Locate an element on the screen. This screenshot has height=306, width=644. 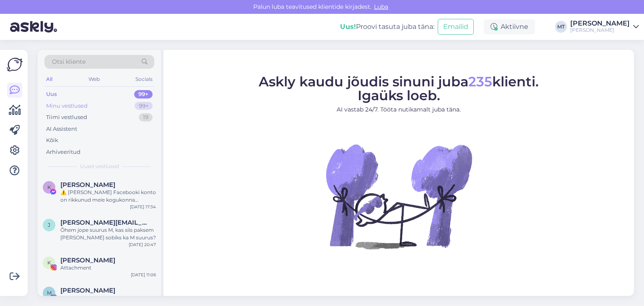
span: j is located at coordinates (49, 225).